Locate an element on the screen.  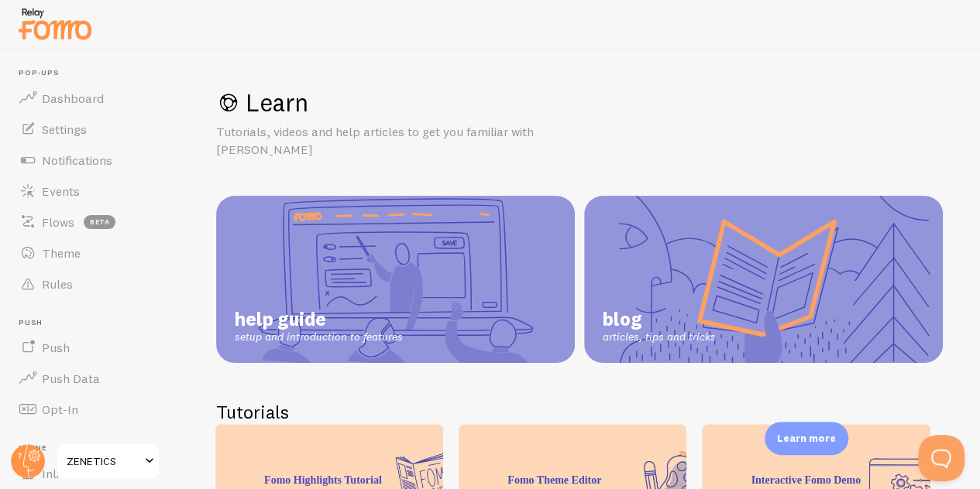
span: Events is located at coordinates (61, 191).